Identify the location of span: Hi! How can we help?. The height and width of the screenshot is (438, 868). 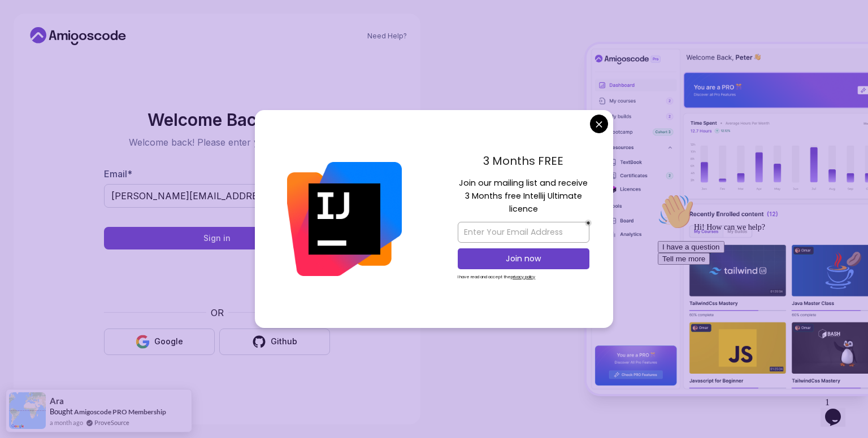
(58, 38).